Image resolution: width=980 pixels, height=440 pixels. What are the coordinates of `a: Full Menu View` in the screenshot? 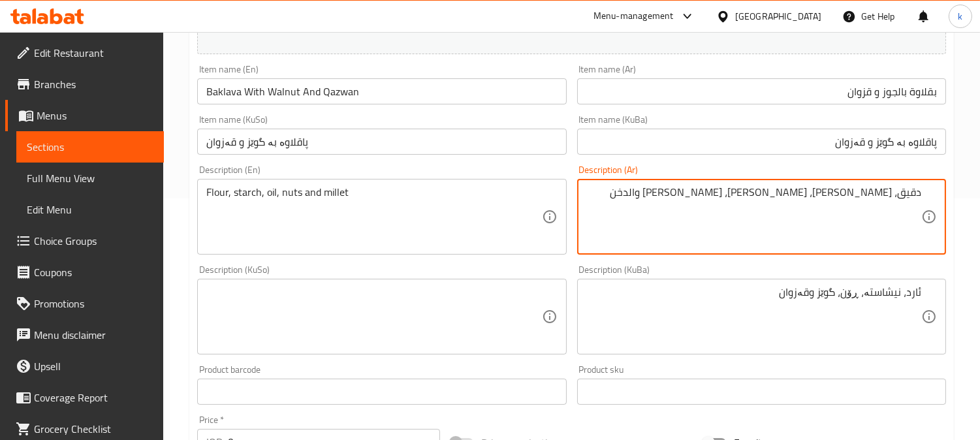 It's located at (90, 178).